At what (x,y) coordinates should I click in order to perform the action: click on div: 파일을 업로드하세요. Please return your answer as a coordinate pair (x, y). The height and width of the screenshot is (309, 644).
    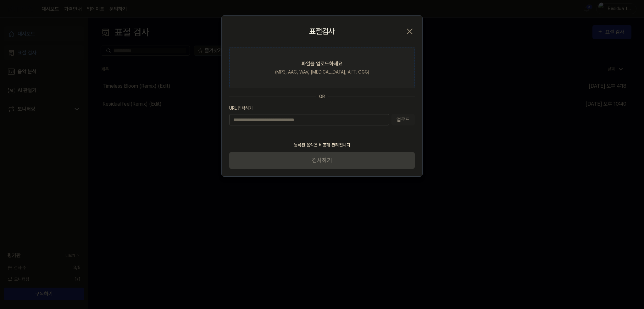
    Looking at the image, I should click on (322, 64).